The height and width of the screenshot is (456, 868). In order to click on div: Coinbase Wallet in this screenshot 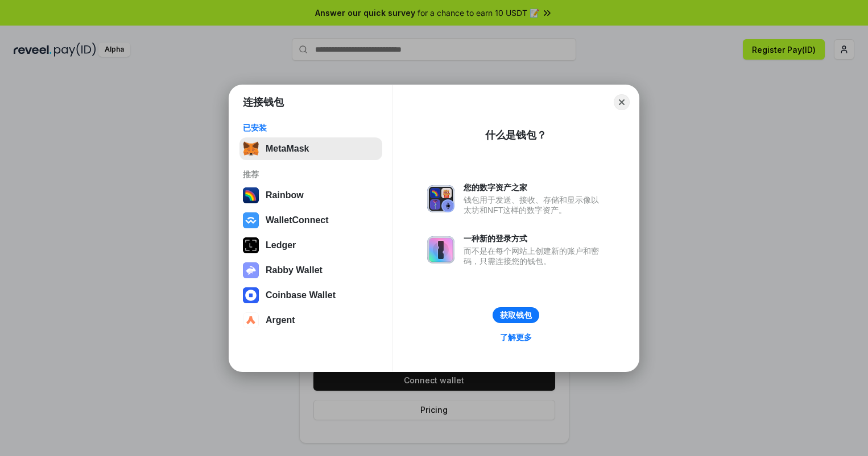, I will do `click(300, 295)`.